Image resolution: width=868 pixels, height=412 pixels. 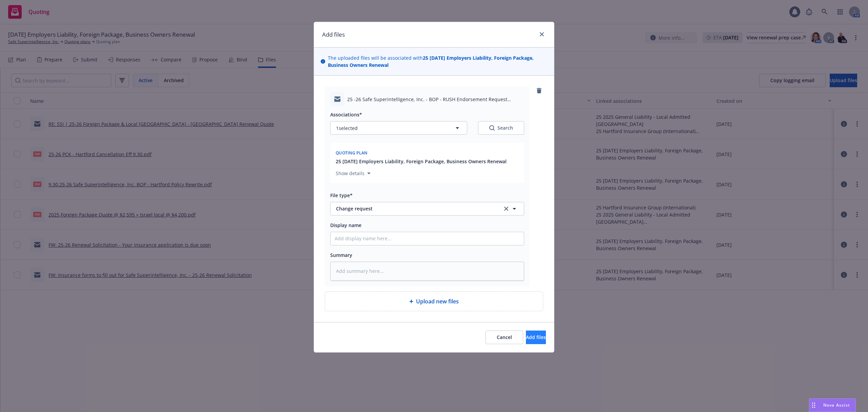 I want to click on span: Add files, so click(x=536, y=337).